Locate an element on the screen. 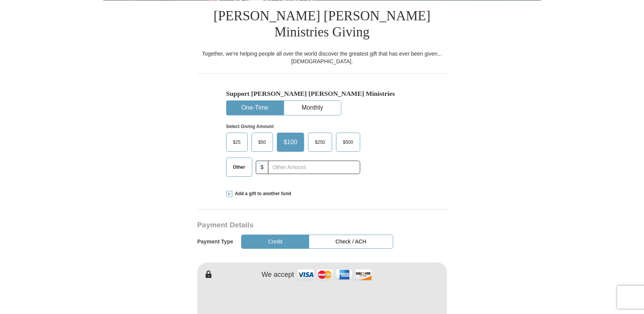 The image size is (644, 314). button: One-Time is located at coordinates (254, 108).